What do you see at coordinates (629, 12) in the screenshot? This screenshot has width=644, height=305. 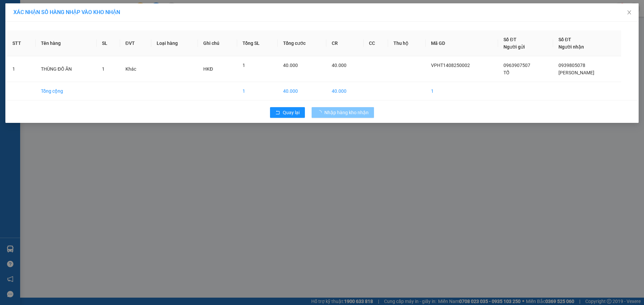 I see `span: close` at bounding box center [629, 12].